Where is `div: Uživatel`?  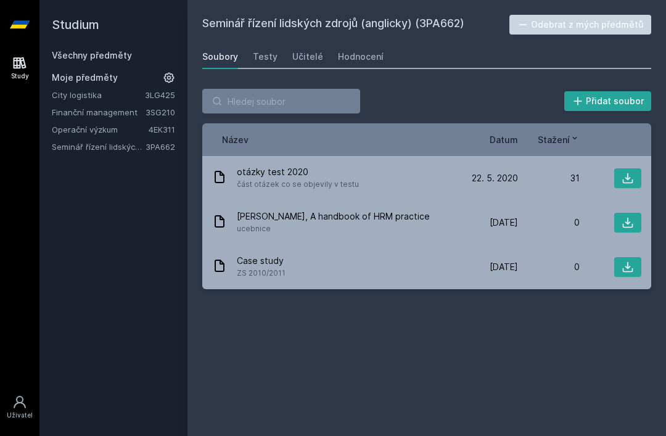
div: Uživatel is located at coordinates (20, 415).